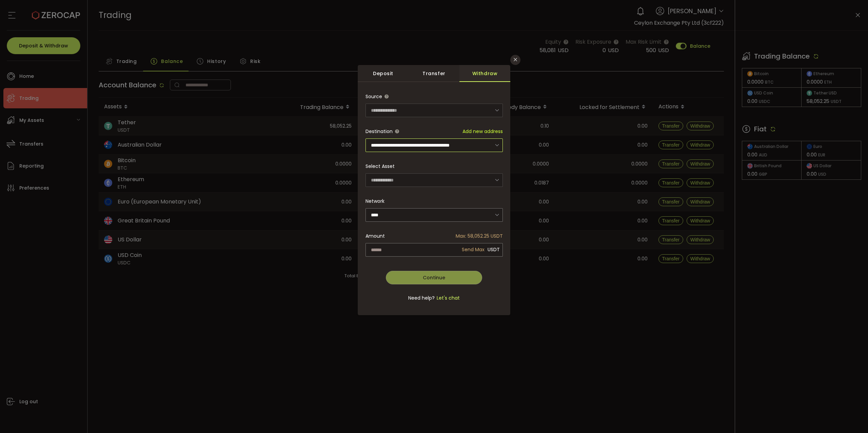 This screenshot has width=868, height=433. Describe the element at coordinates (380, 166) in the screenshot. I see `label: Select Asset` at that location.